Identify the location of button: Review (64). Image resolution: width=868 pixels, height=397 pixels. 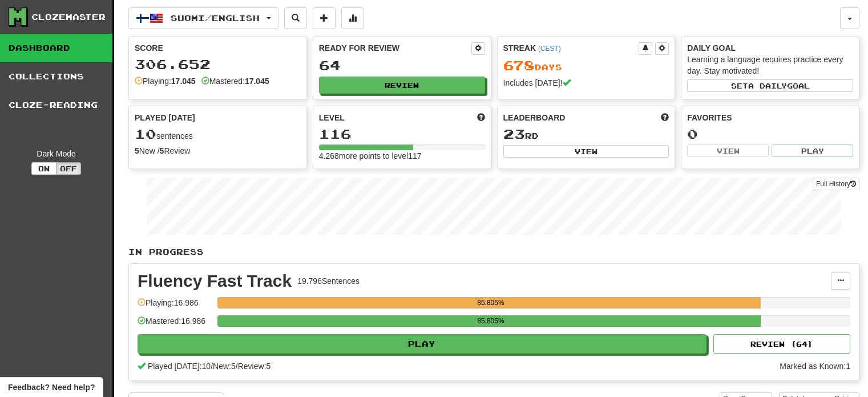
(782, 344).